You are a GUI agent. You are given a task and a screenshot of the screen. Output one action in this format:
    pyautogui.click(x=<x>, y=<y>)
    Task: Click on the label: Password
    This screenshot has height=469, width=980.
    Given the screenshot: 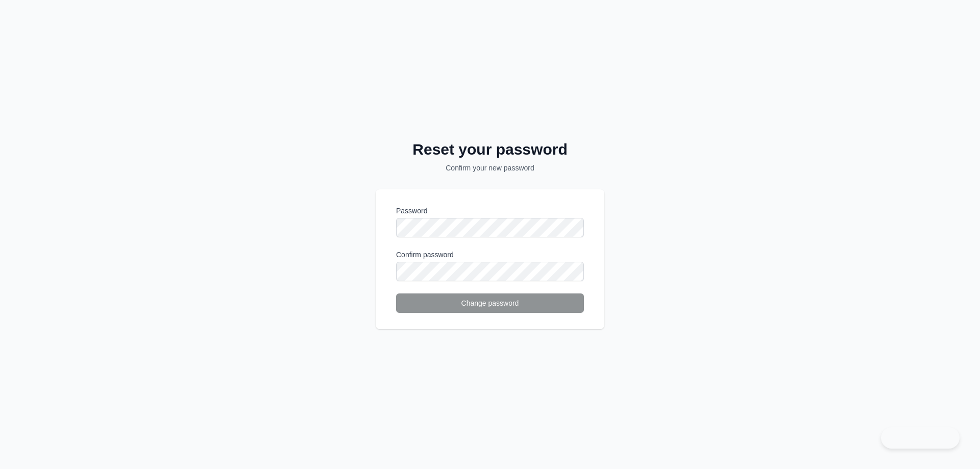 What is the action you would take?
    pyautogui.click(x=490, y=211)
    